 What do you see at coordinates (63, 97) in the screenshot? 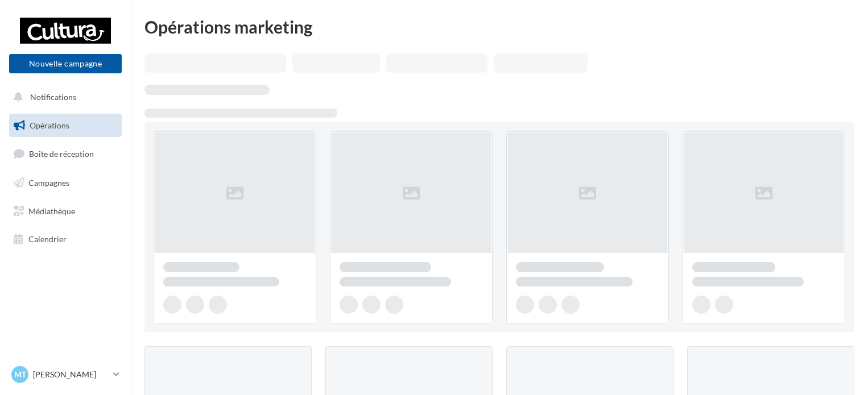
I see `button: Notifications` at bounding box center [63, 97].